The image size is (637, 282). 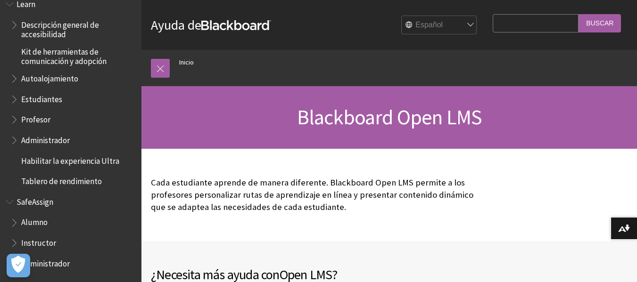 What do you see at coordinates (211, 25) in the screenshot?
I see `a: Ayuda deBlackboard` at bounding box center [211, 25].